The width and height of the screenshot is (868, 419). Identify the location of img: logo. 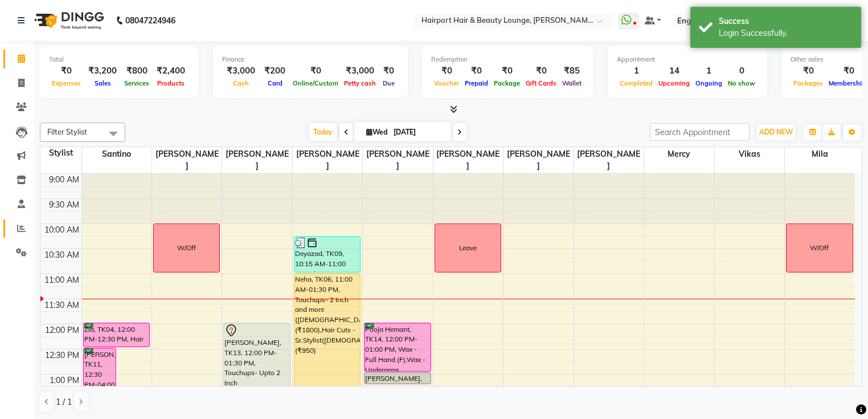
(68, 21).